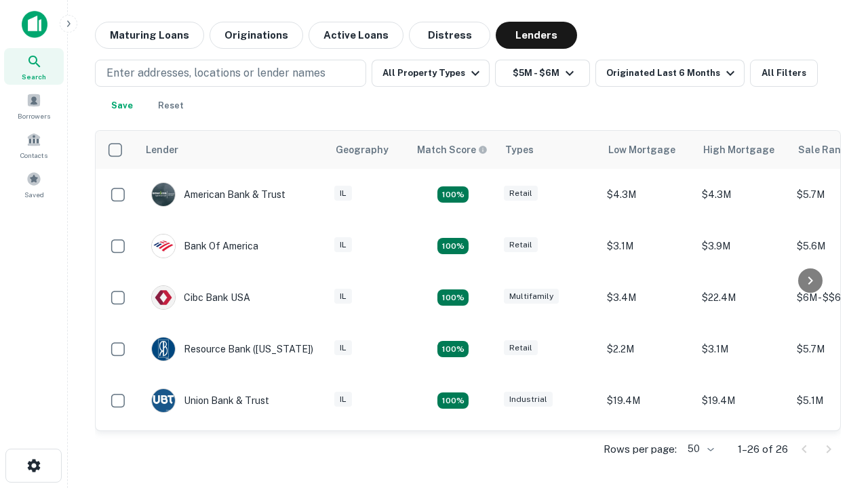 This screenshot has height=488, width=868. Describe the element at coordinates (528, 400) in the screenshot. I see `div: Industrial` at that location.